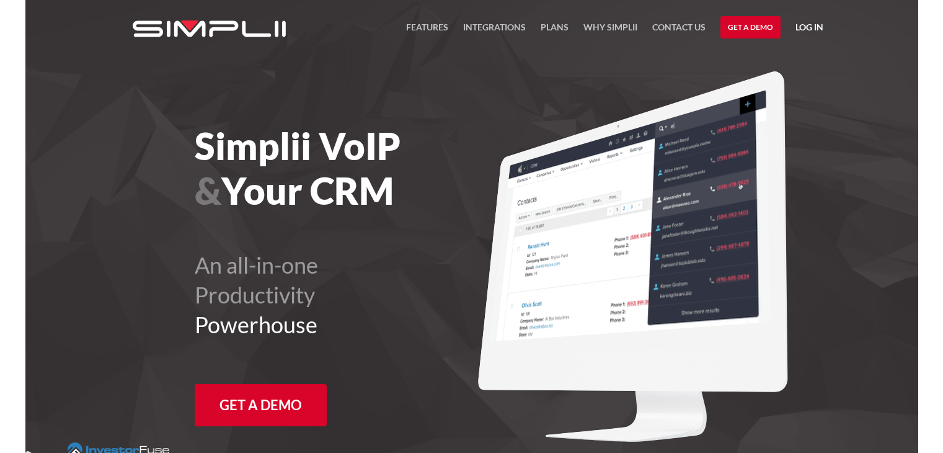 Image resolution: width=943 pixels, height=453 pixels. Describe the element at coordinates (809, 29) in the screenshot. I see `a: Log in` at that location.